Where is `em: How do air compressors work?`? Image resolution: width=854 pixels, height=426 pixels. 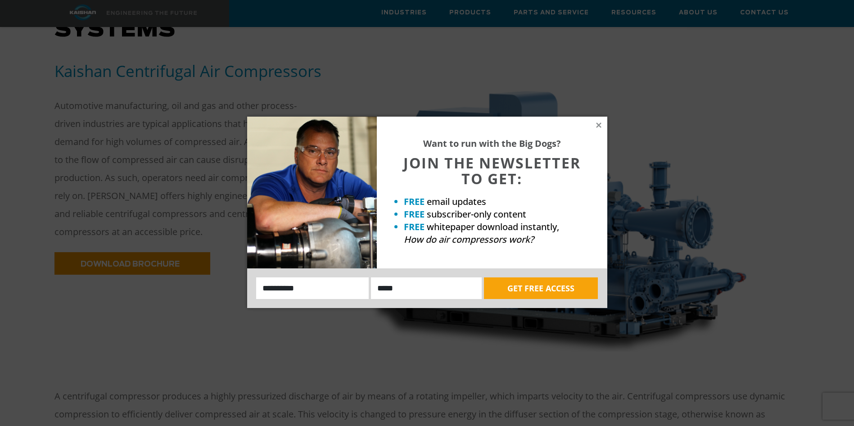
em: How do air compressors work? is located at coordinates (468, 239).